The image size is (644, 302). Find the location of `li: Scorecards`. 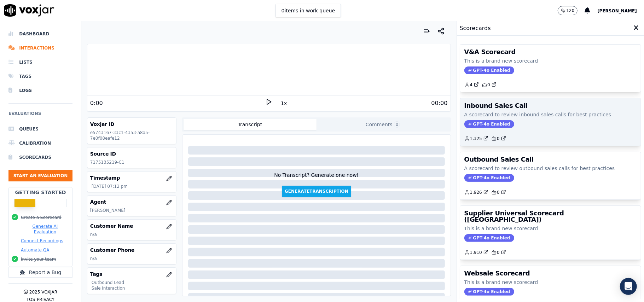

li: Scorecards is located at coordinates (40, 157).